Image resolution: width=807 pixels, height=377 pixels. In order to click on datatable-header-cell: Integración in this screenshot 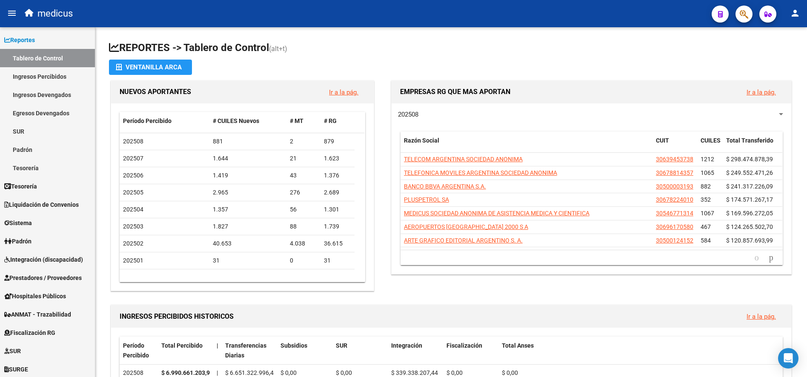, I will do `click(415, 351)`.